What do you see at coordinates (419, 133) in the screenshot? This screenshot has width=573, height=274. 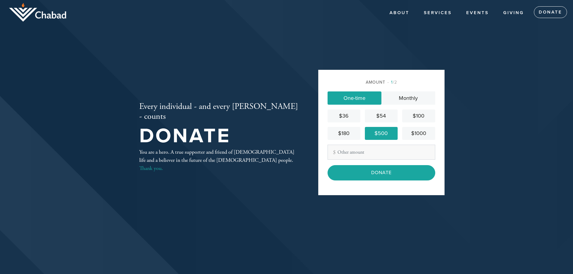 I see `a: $1000` at bounding box center [419, 133].